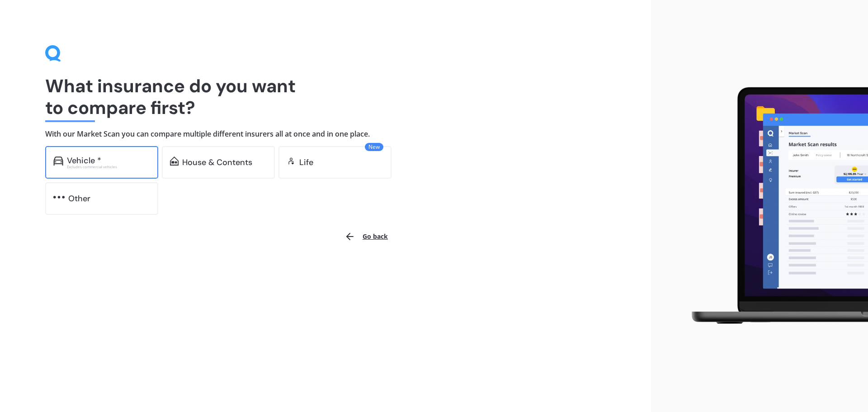 This screenshot has width=868, height=412. I want to click on img: life.f720d6a2d7cdcd3ad642.svg, so click(291, 161).